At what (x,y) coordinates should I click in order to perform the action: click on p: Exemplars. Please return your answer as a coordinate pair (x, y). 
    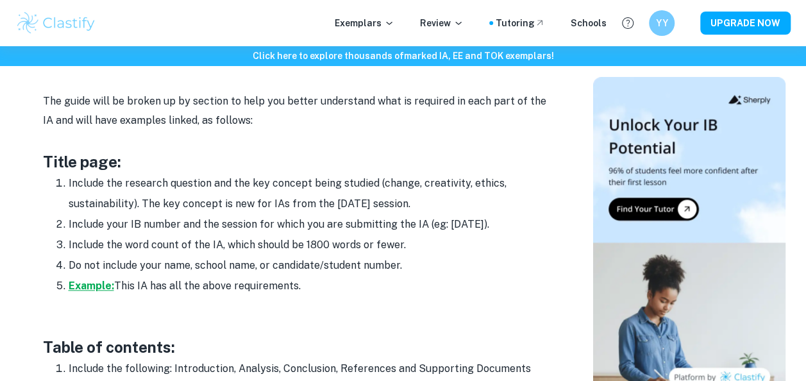
    Looking at the image, I should click on (364, 23).